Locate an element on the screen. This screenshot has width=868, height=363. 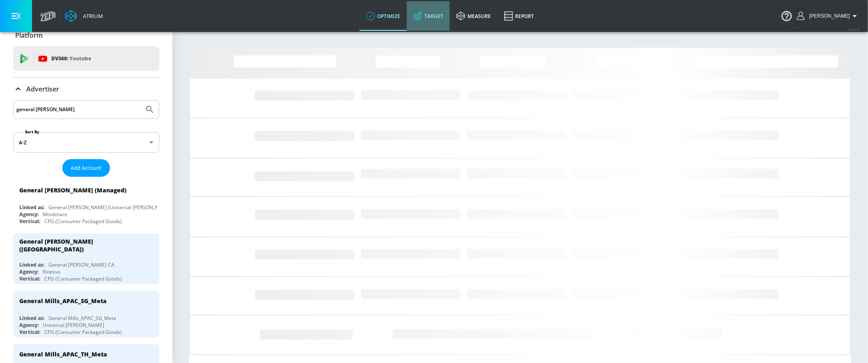
button: Submit Search is located at coordinates (150, 110).